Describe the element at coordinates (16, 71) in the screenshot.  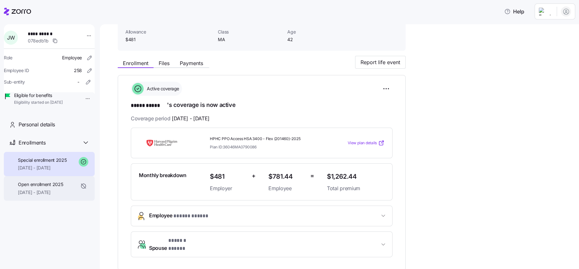
I see `span: Employee ID` at that location.